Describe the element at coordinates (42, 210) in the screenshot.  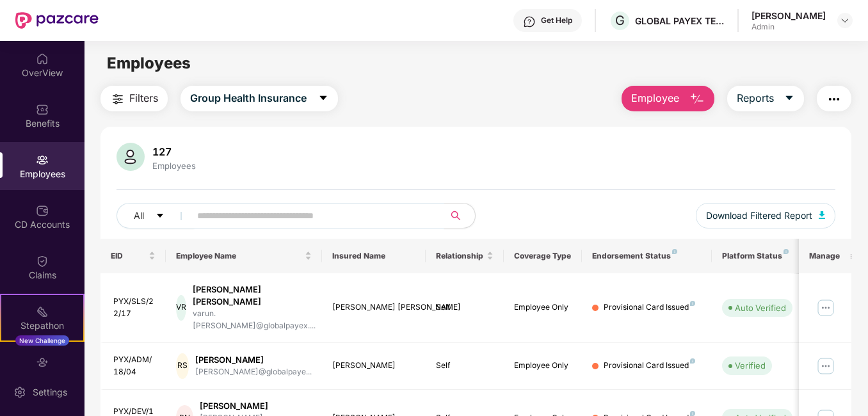
I see `img: svg+xml;base64,PHN2ZyBpZD0iQ0RfQWNjb3VudHMiIGRhdGEtbmFtZT0iQ0QgQWNjb3VudHMiIHhtbG5zPSJodHRwOi8vd3...` at that location.